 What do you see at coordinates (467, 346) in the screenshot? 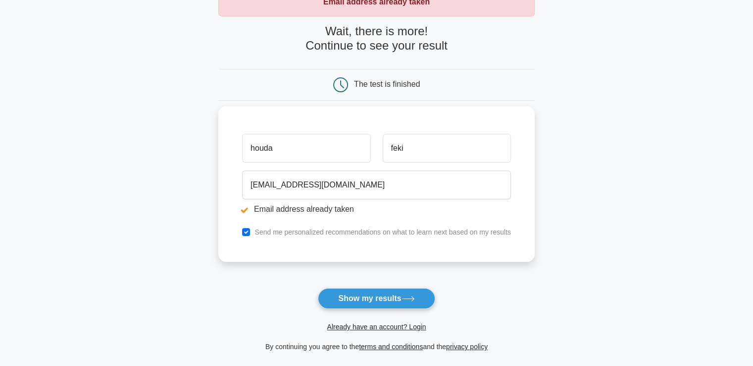
I see `a: privacy policy` at bounding box center [467, 346].